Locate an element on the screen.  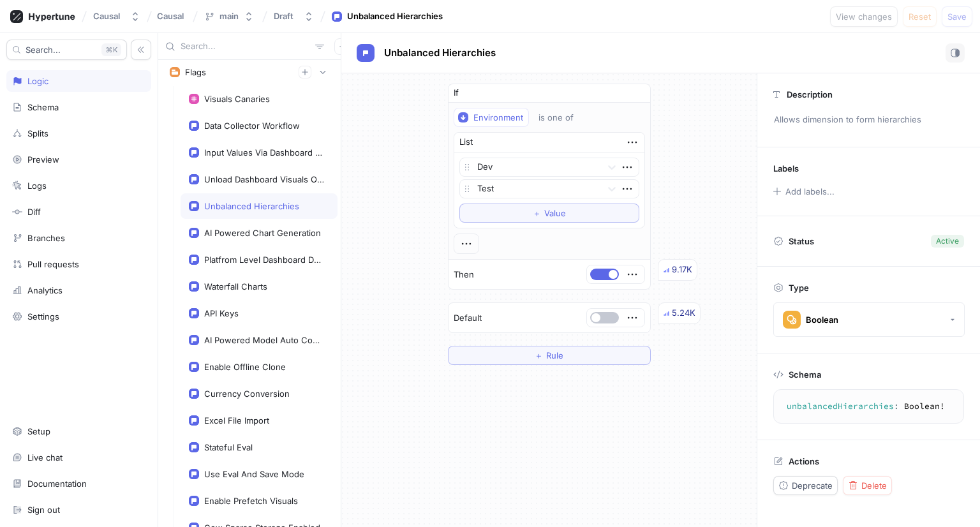
p: If is located at coordinates (457, 93).